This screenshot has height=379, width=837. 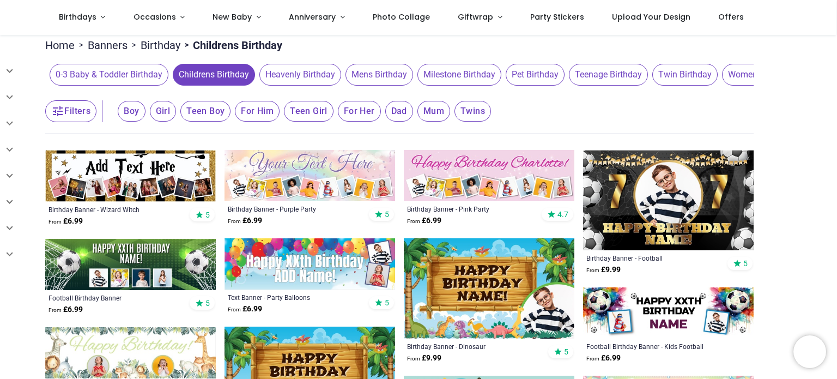 What do you see at coordinates (472, 111) in the screenshot?
I see `span: Twins` at bounding box center [472, 111].